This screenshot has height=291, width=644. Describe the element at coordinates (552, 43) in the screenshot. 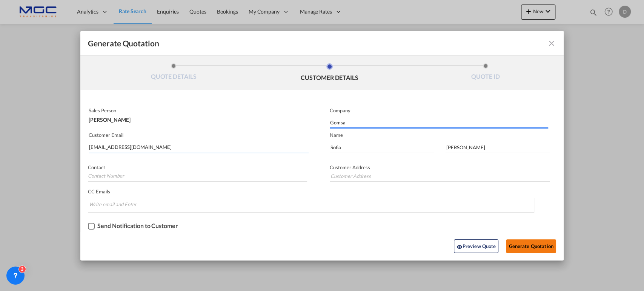

I see `md-icon: icon-close fg-AAA8AD cursor m-0` at that location.